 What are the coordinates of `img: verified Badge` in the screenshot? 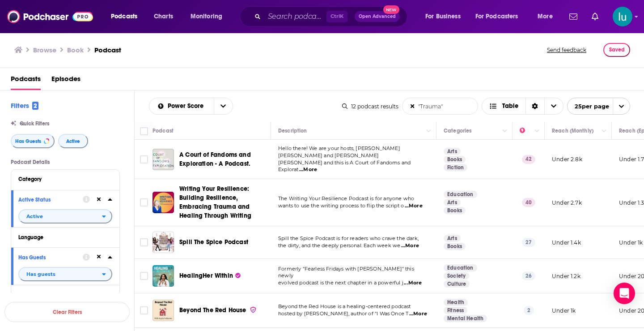 It's located at (253, 309).